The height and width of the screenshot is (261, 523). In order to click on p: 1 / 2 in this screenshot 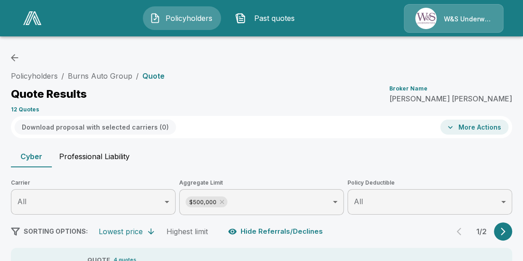, I will do `click(481, 231)`.